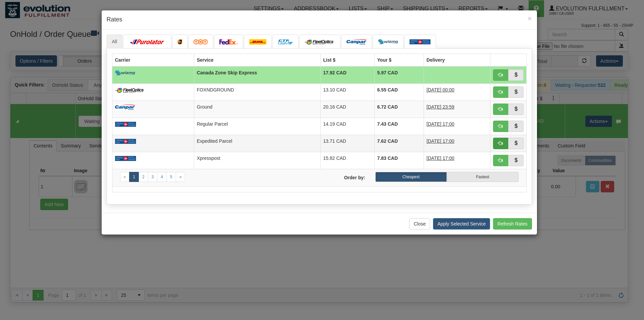 This screenshot has width=644, height=320. Describe the element at coordinates (152, 177) in the screenshot. I see `a: 3` at that location.